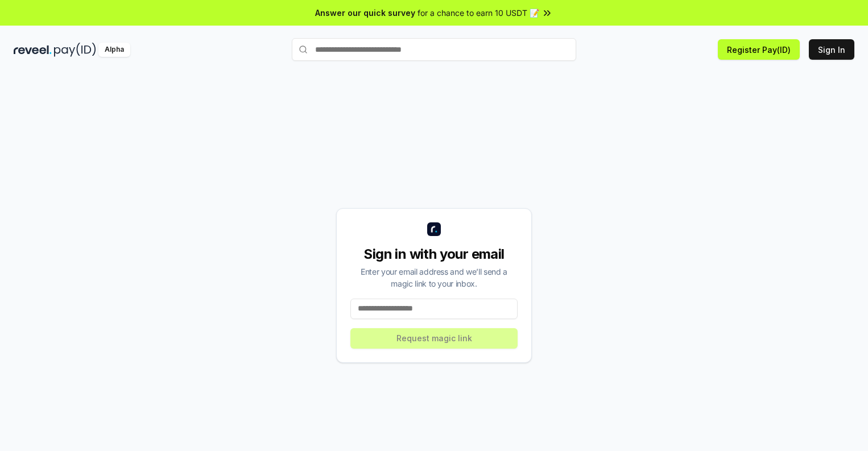 Image resolution: width=868 pixels, height=451 pixels. What do you see at coordinates (479, 12) in the screenshot?
I see `span: for a chance to earn 10 USDT 📝` at bounding box center [479, 12].